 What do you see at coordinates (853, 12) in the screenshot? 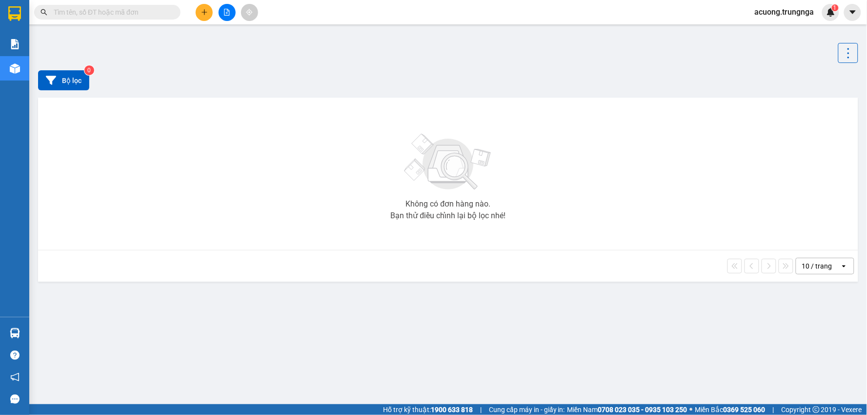
I see `span: caret-down` at bounding box center [853, 12].